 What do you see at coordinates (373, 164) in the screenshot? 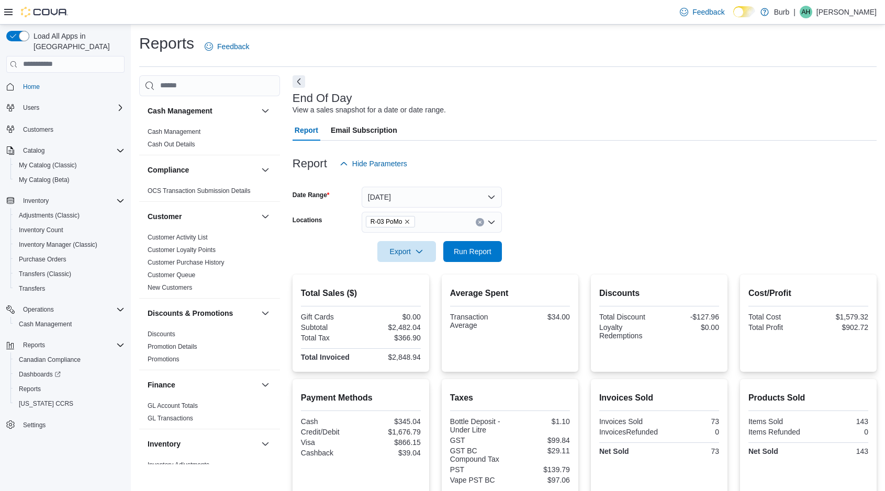
I see `button: Hide Parameters` at bounding box center [373, 164].